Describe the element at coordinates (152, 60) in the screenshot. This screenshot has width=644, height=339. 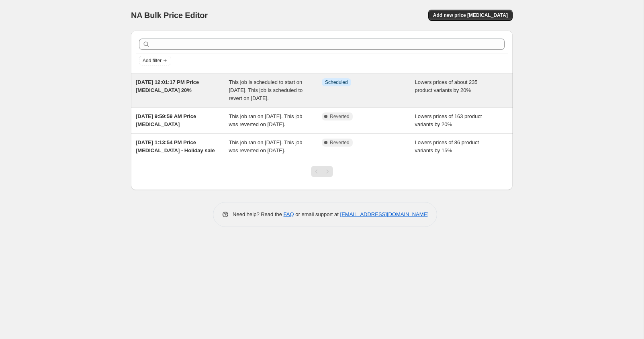
I see `span: Add filter` at that location.